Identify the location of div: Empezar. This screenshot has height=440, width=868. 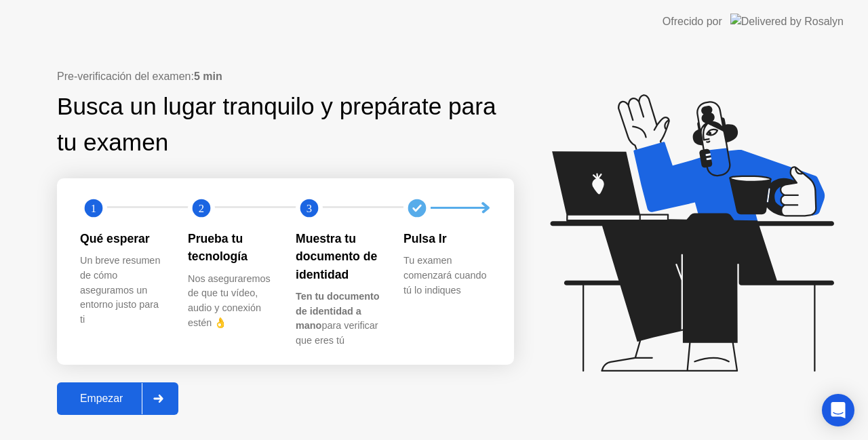
(101, 398).